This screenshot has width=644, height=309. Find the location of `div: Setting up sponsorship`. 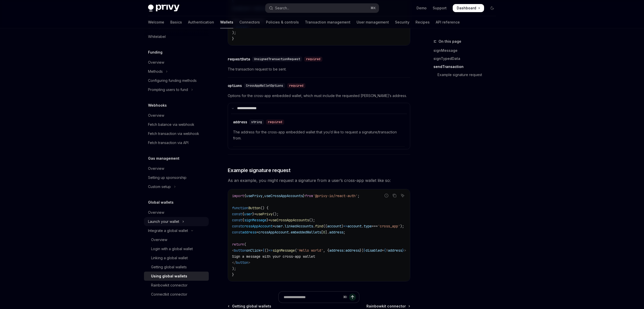

div: Setting up sponsorship is located at coordinates (168, 178).